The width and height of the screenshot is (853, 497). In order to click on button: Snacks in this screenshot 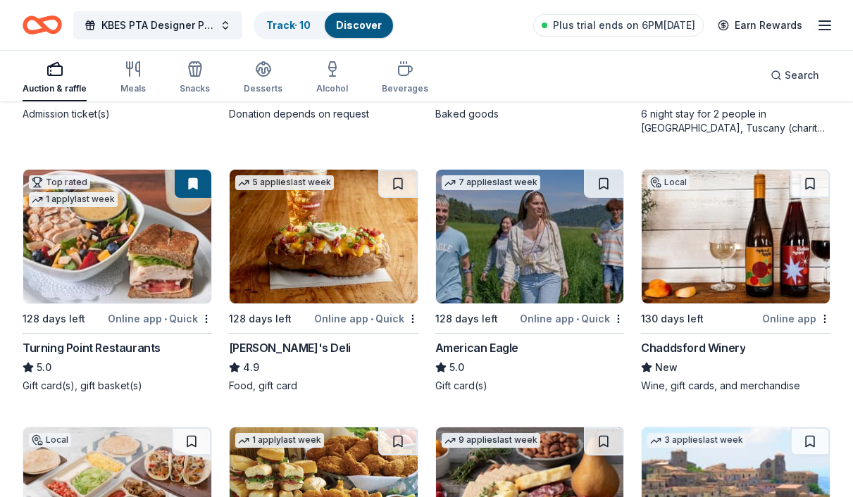, I will do `click(194, 78)`.